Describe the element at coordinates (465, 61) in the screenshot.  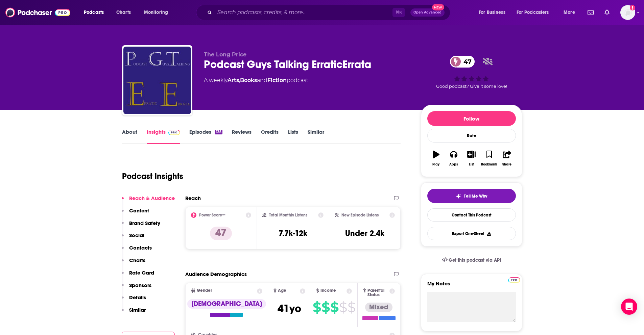
I see `span: 47` at that location.